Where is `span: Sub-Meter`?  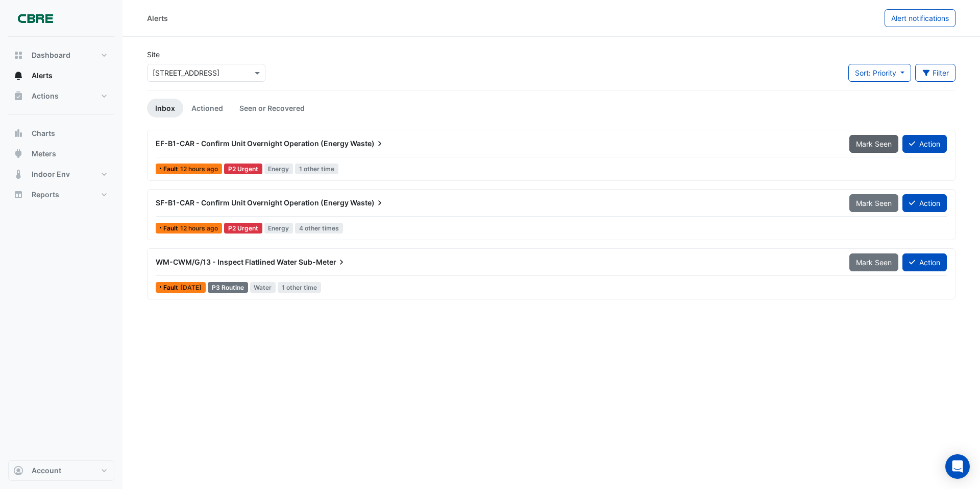 span: Sub-Meter is located at coordinates (323, 262).